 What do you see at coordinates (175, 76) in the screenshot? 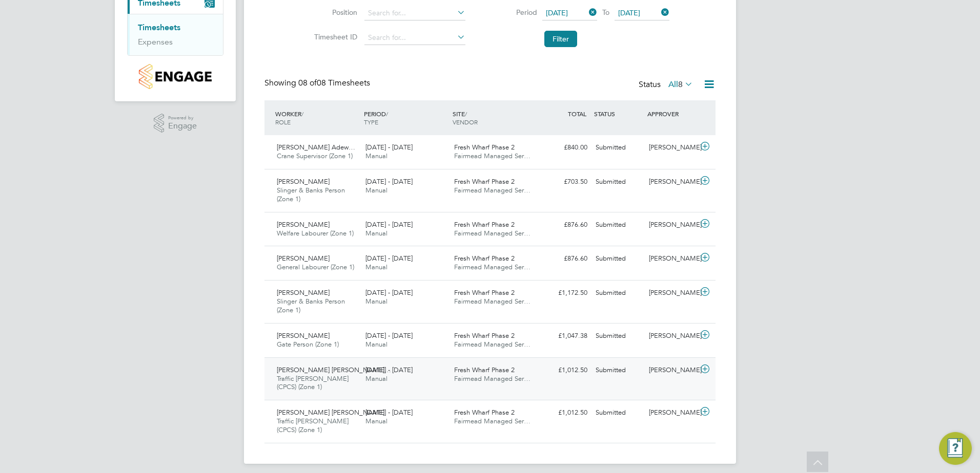
I see `img: countryside-properties-logo-retina.png` at bounding box center [175, 76].